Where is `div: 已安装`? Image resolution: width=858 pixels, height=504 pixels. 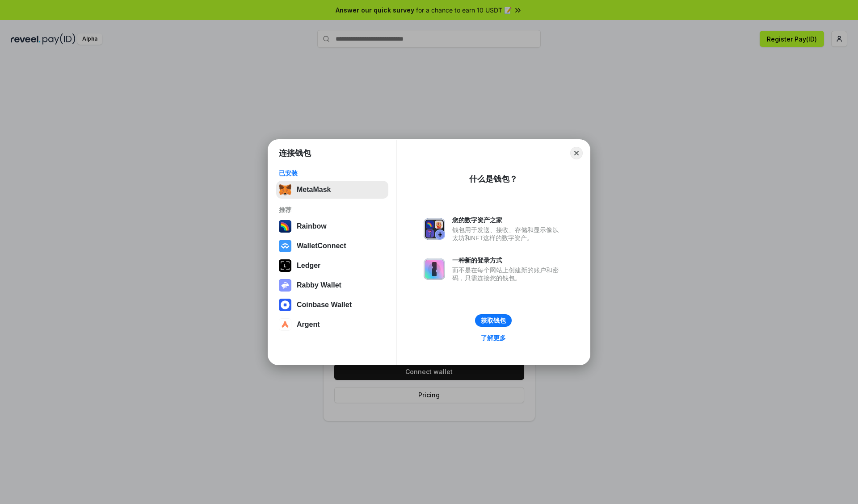 div: 已安装 is located at coordinates (332, 173).